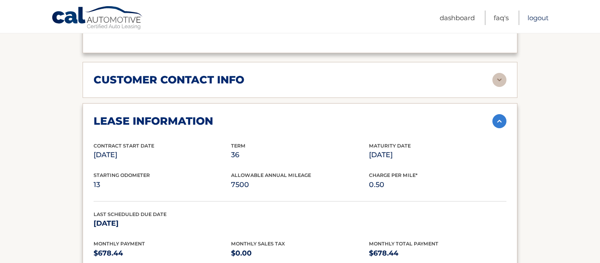  Describe the element at coordinates (499, 121) in the screenshot. I see `img: accordion-active.svg` at that location.